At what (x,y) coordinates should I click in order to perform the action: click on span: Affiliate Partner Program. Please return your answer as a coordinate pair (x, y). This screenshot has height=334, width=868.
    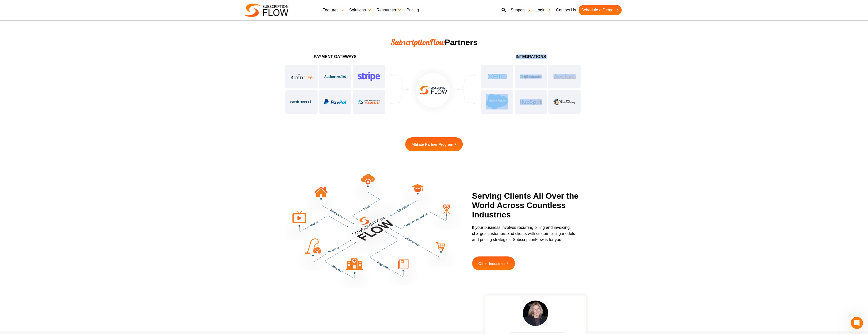
    Looking at the image, I should click on (432, 144).